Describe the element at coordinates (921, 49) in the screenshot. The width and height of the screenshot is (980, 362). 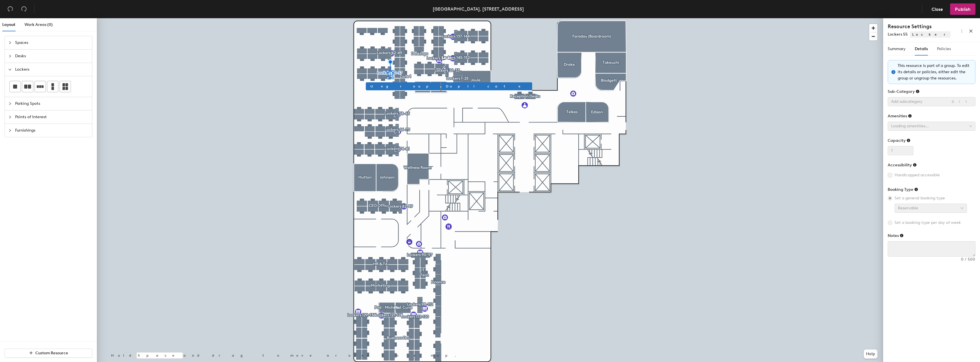
I see `span: Details` at that location.